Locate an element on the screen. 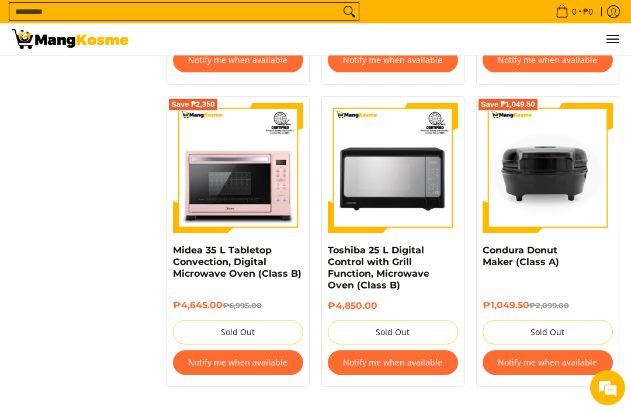  ul: Customer Navigation is located at coordinates (380, 39).